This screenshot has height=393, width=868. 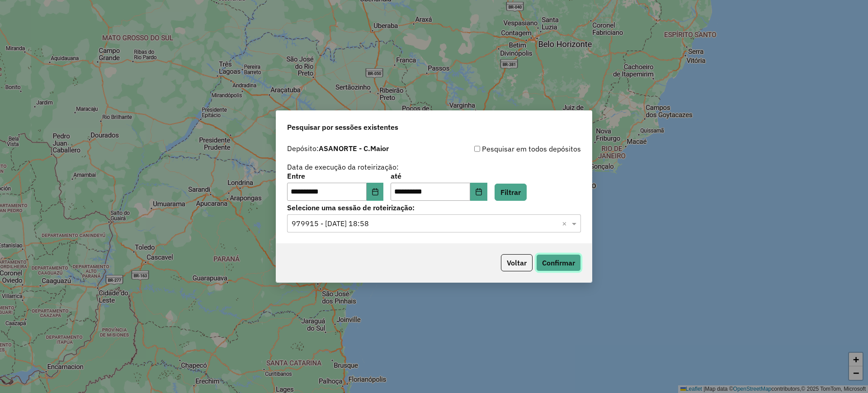 What do you see at coordinates (566, 223) in the screenshot?
I see `span: Clear all` at bounding box center [566, 223].